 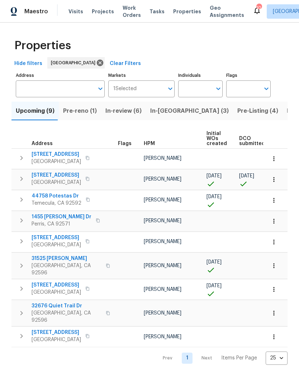 I want to click on span: Initial WOs created, so click(x=217, y=139).